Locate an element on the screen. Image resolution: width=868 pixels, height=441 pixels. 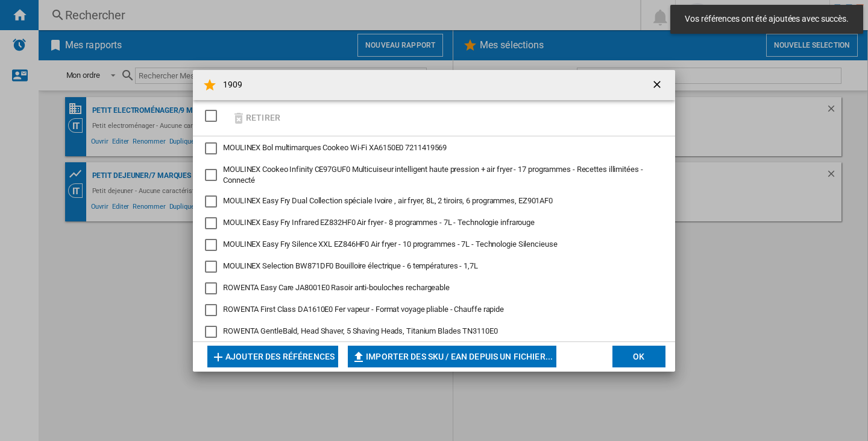
button: getI18NText('BUTTONS.CLOSE_DIALOG') is located at coordinates (659, 85).